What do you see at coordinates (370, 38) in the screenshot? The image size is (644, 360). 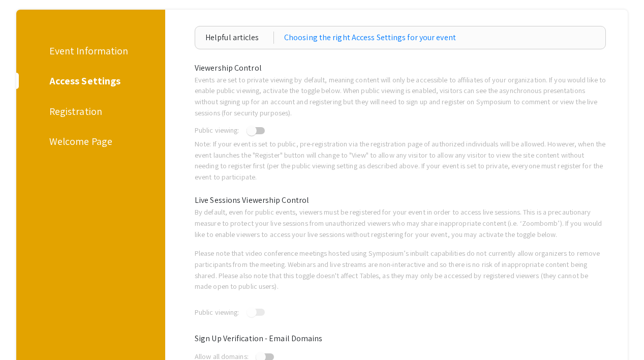 I see `a: Choosing the right Access Settings for your event` at bounding box center [370, 38].